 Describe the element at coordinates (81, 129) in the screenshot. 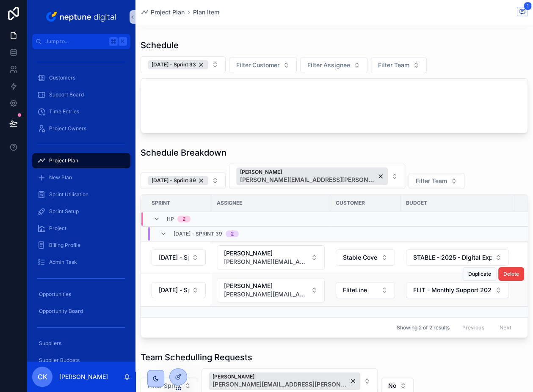

I see `a: Project Owners` at that location.